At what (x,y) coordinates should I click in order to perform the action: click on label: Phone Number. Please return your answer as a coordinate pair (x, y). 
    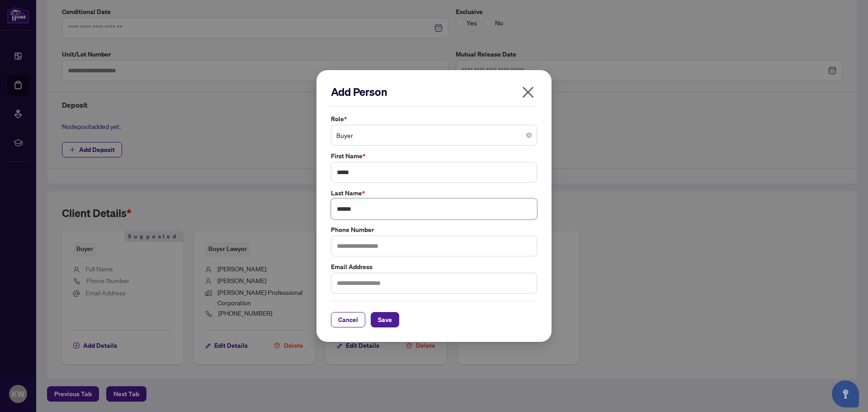
    Looking at the image, I should click on (434, 230).